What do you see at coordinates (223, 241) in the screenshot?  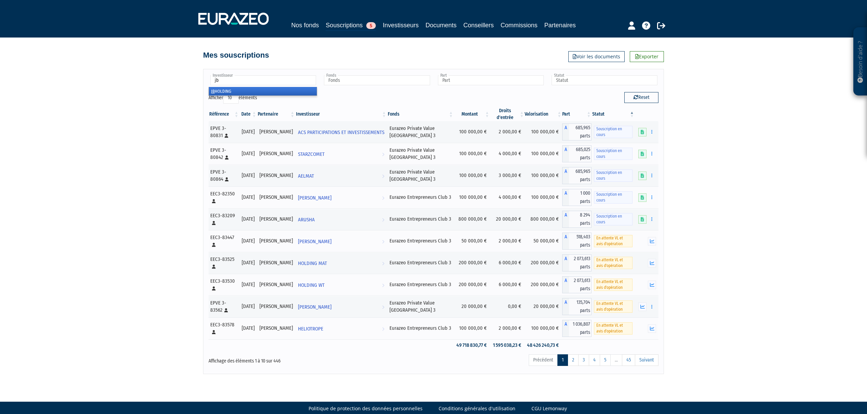 I see `div: EEC3-83447` at bounding box center [223, 241].